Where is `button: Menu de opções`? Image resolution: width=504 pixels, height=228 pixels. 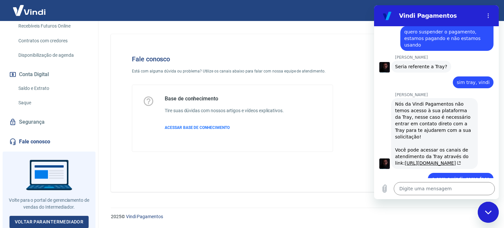
button: Menu de opções is located at coordinates (114, 10).